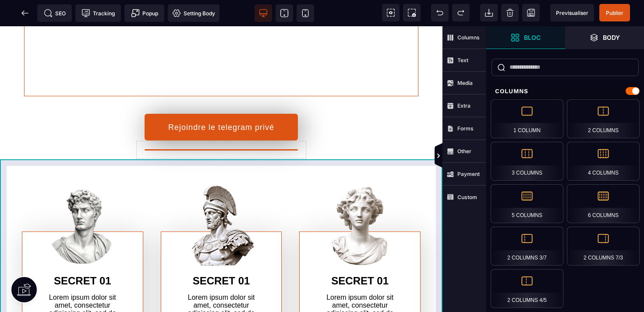 The width and height of the screenshot is (644, 312). I want to click on div: 3 Columns, so click(527, 161).